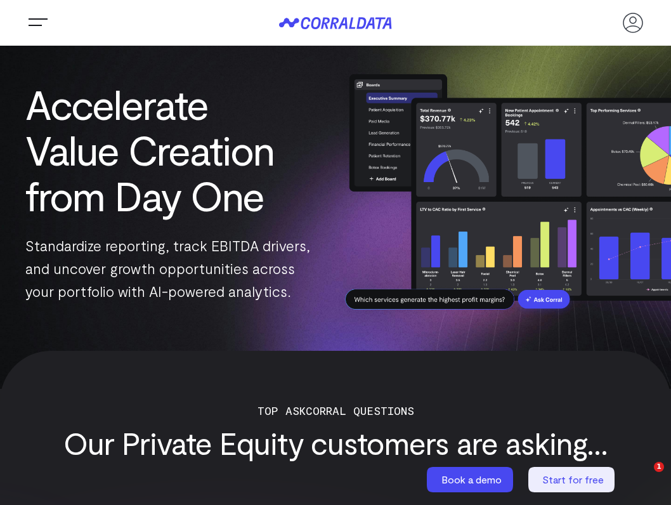  What do you see at coordinates (471, 479) in the screenshot?
I see `span: Book a demo` at bounding box center [471, 479].